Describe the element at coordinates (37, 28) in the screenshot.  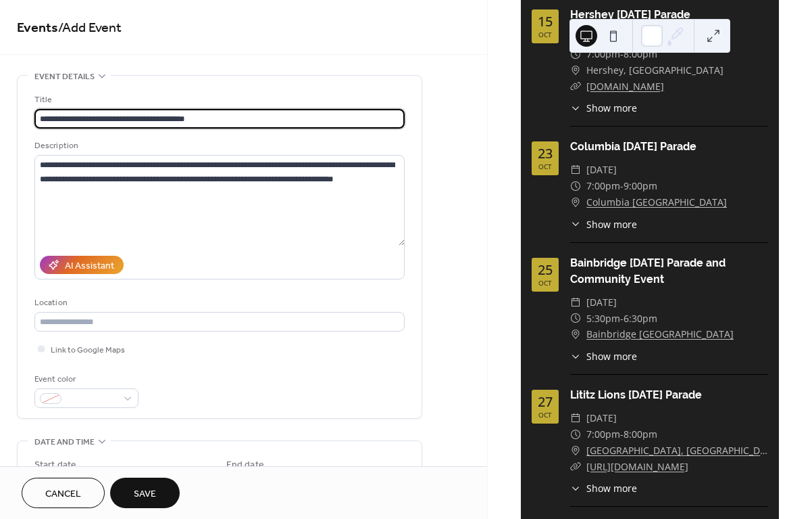
I see `a: Events` at that location.